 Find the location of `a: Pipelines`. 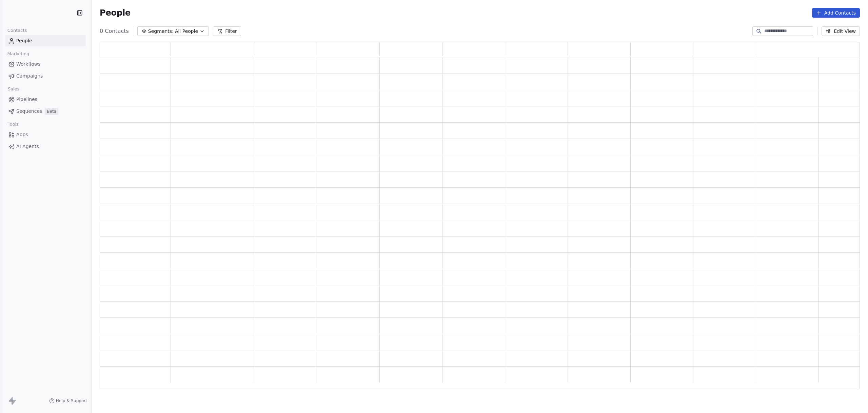

a: Pipelines is located at coordinates (45, 99).